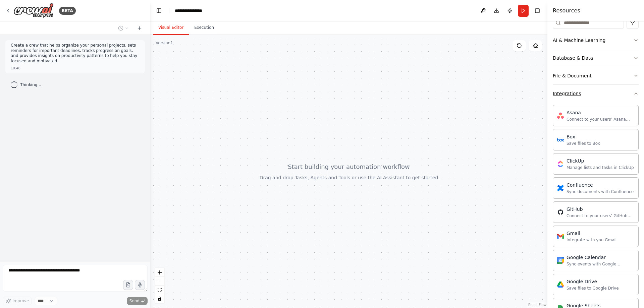 The height and width of the screenshot is (308, 644). I want to click on img: Confluence, so click(560, 188).